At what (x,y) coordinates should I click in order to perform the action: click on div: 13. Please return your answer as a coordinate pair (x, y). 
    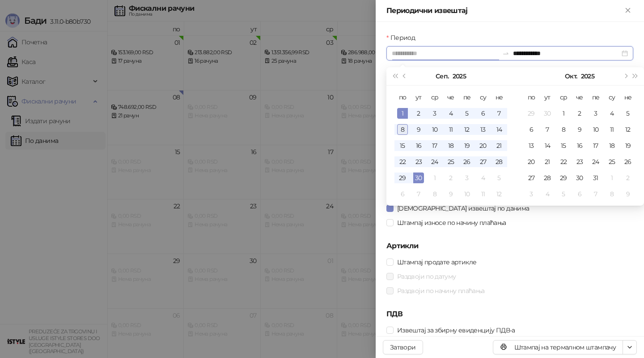
    Looking at the image, I should click on (532, 146).